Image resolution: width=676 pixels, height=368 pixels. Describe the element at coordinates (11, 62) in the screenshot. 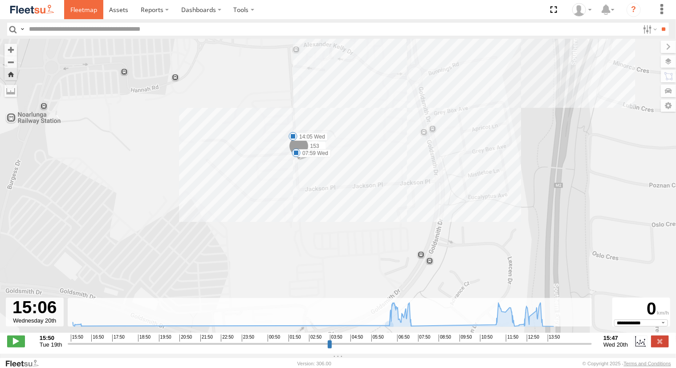

I see `button: Zoom out` at that location.